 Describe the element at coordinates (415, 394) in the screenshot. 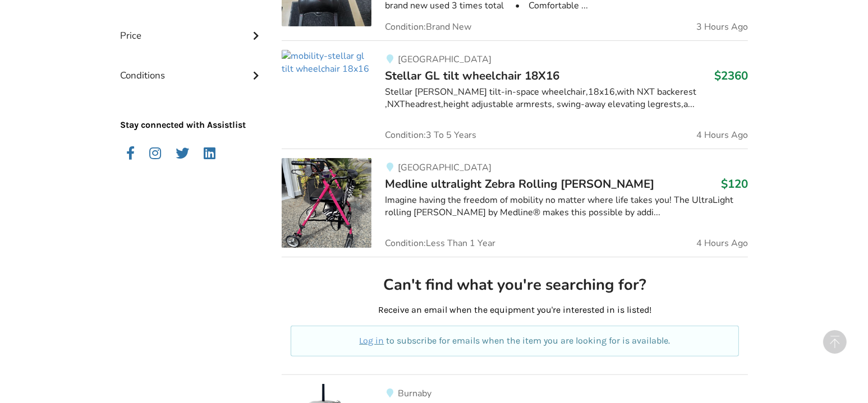

I see `span: Burnaby` at that location.